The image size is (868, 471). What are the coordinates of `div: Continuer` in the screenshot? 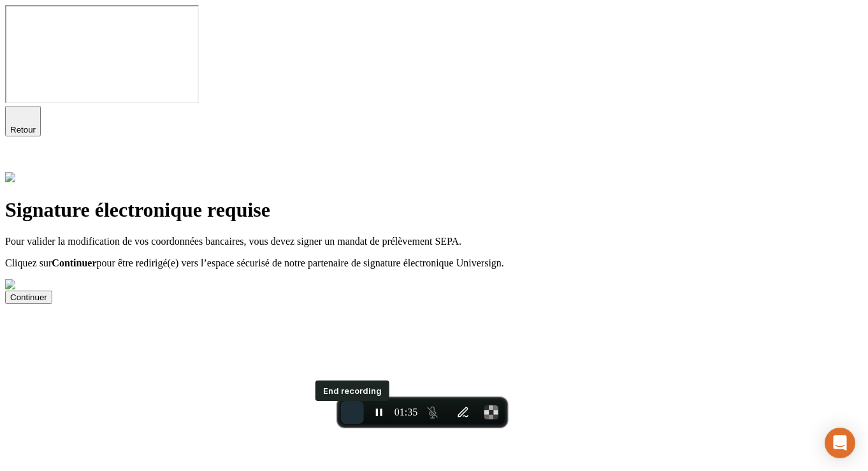 It's located at (29, 297).